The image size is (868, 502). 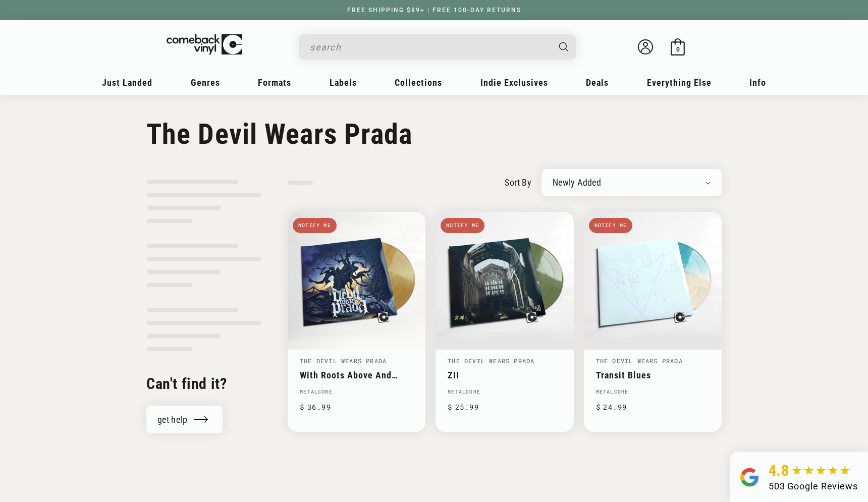 What do you see at coordinates (343, 82) in the screenshot?
I see `span: Labels` at bounding box center [343, 82].